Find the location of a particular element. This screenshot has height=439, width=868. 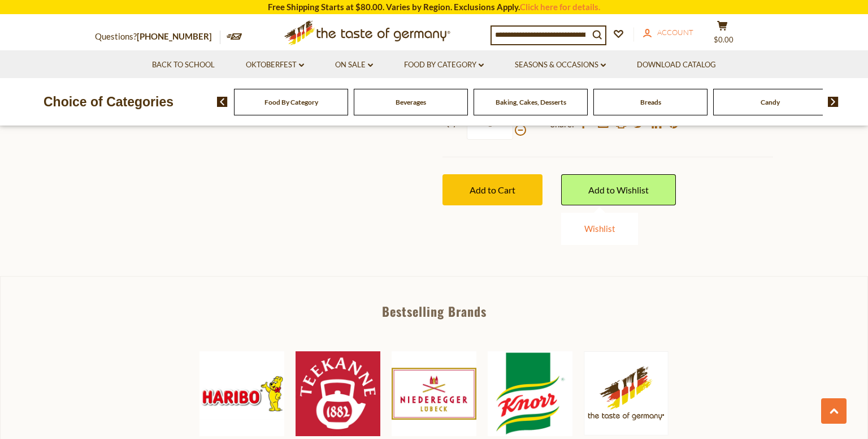

a: Click here for details. is located at coordinates (560, 7).